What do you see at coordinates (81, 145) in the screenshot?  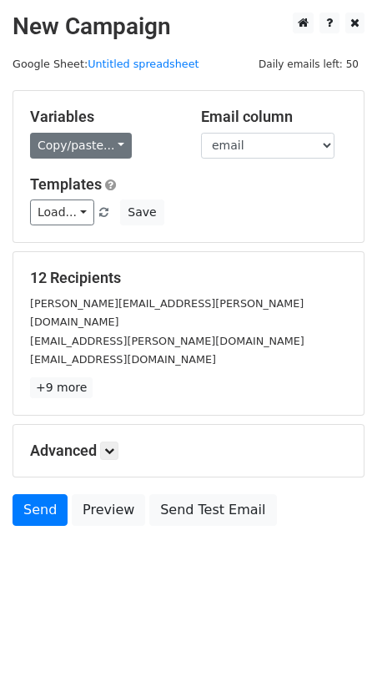 I see `a: Copy/paste...` at bounding box center [81, 145].